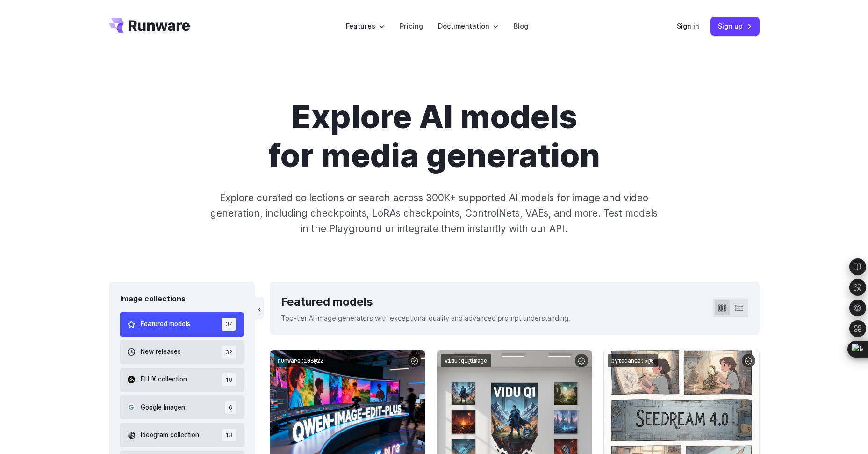  Describe the element at coordinates (229, 434) in the screenshot. I see `span: 13` at that location.